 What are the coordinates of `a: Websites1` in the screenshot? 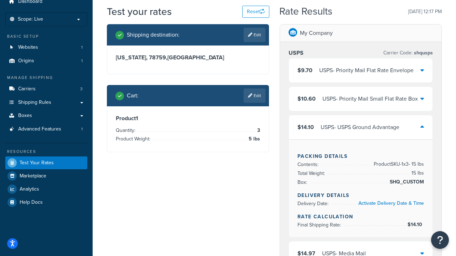 It's located at (46, 47).